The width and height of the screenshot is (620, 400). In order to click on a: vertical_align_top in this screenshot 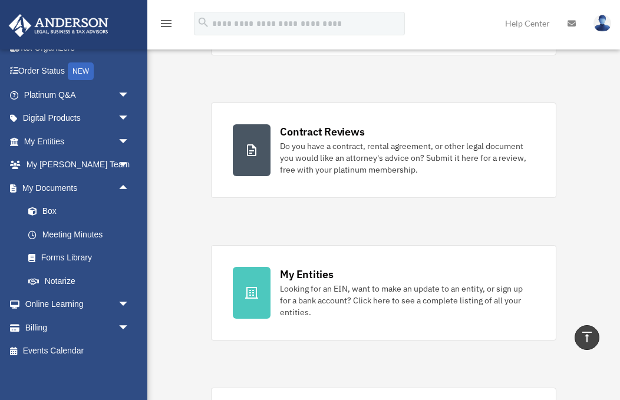, I will do `click(587, 338)`.